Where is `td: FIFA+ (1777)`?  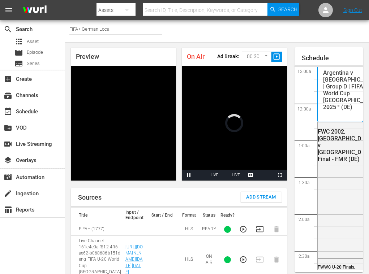 td: FIFA+ (1777) is located at coordinates (97, 229).